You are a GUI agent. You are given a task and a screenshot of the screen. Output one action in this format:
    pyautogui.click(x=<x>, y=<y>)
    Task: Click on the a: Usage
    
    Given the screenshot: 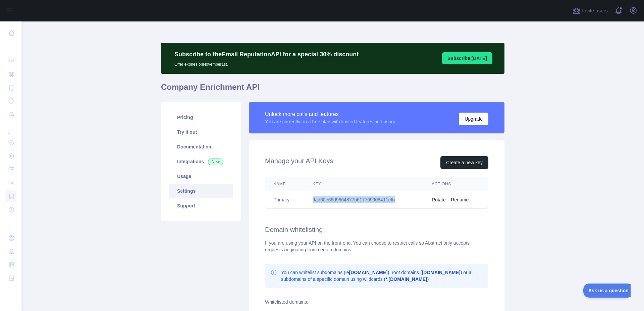 What is the action you would take?
    pyautogui.click(x=201, y=176)
    